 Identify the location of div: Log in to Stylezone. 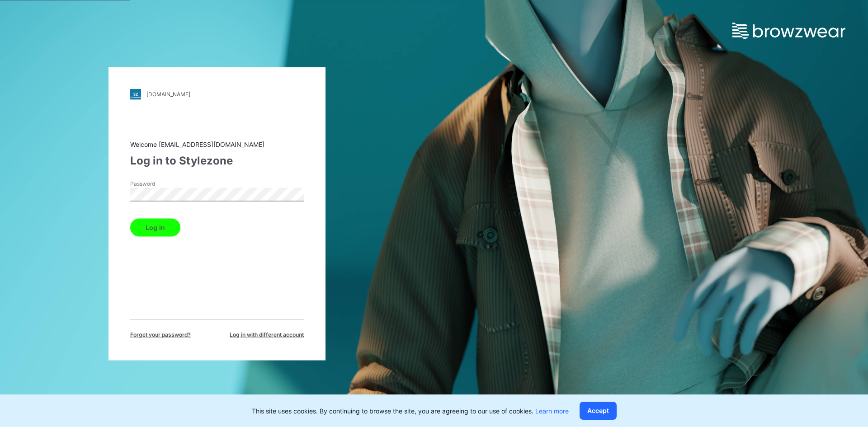
(217, 160).